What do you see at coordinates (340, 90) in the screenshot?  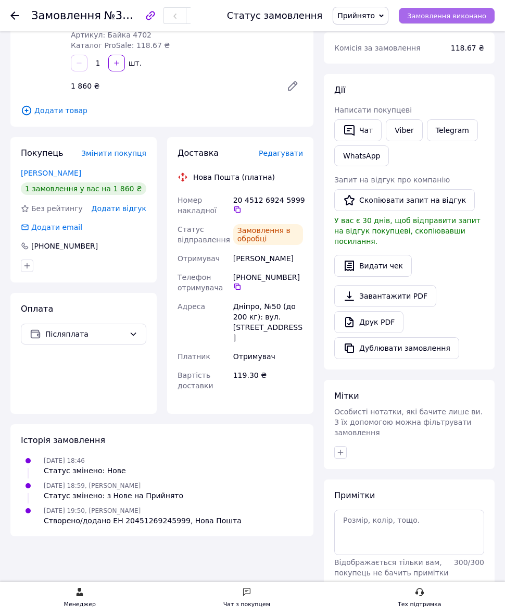 I see `span: Дії` at bounding box center [340, 90].